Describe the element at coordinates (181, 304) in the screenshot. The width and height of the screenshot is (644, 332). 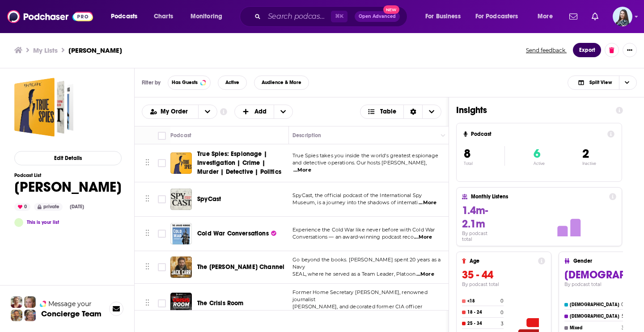
I see `img: The Crisis Room` at that location.